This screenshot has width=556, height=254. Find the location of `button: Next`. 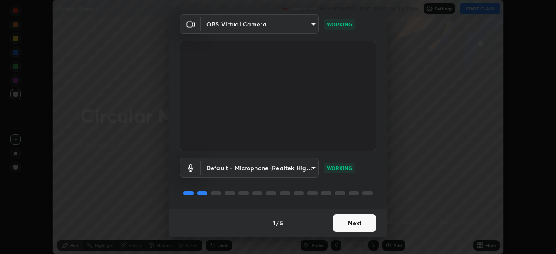

button: Next is located at coordinates (354, 223).